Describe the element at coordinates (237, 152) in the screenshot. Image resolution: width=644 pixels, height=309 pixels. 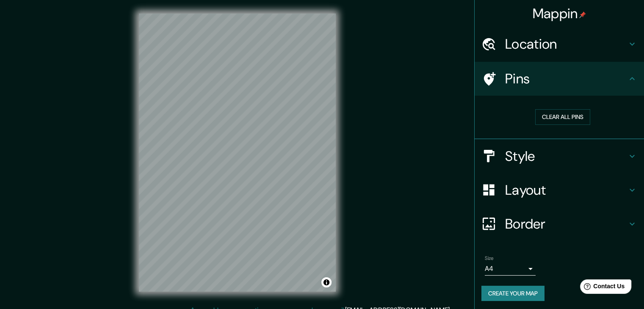
I see `canvas: Map` at that location.